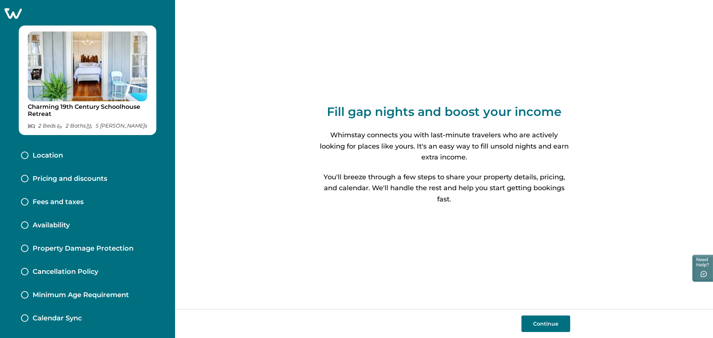  What do you see at coordinates (42, 126) in the screenshot?
I see `p: 2 Bed s` at bounding box center [42, 126].